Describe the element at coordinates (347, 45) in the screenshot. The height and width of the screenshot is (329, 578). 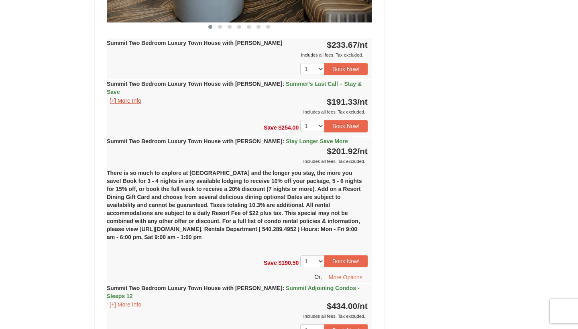
I see `strong: $233.67` at that location.